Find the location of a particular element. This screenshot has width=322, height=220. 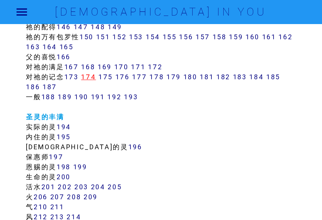

a: 157 is located at coordinates (203, 37).